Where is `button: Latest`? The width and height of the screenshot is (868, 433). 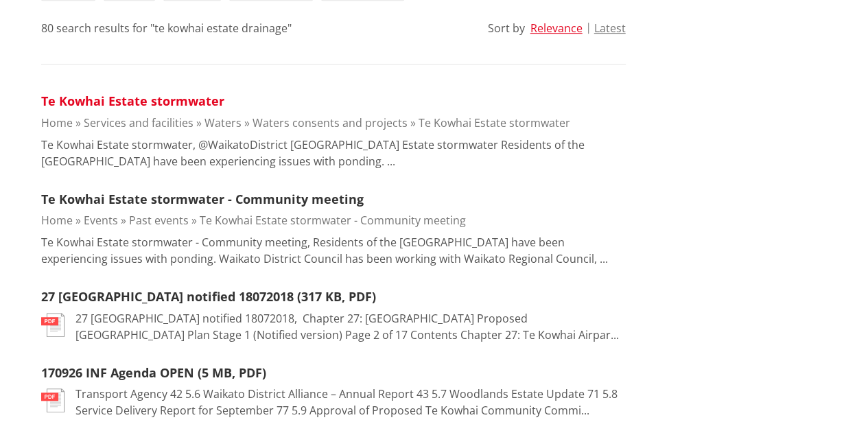 button: Latest is located at coordinates (610, 28).